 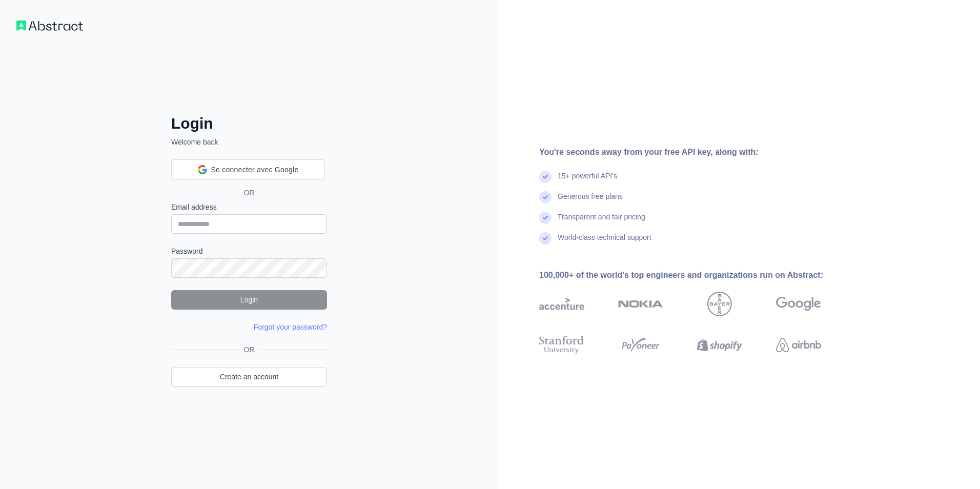 What do you see at coordinates (799, 304) in the screenshot?
I see `img: google` at bounding box center [799, 304].